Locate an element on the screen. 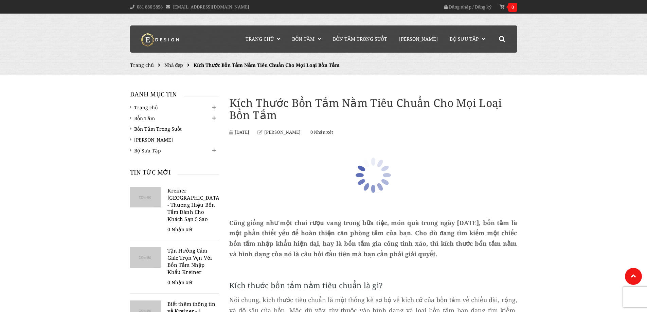  span: Danh mục tin is located at coordinates (153, 94).